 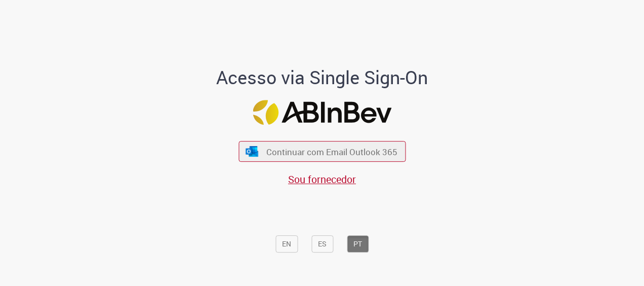 I want to click on img: Logo ABInBev, so click(x=322, y=112).